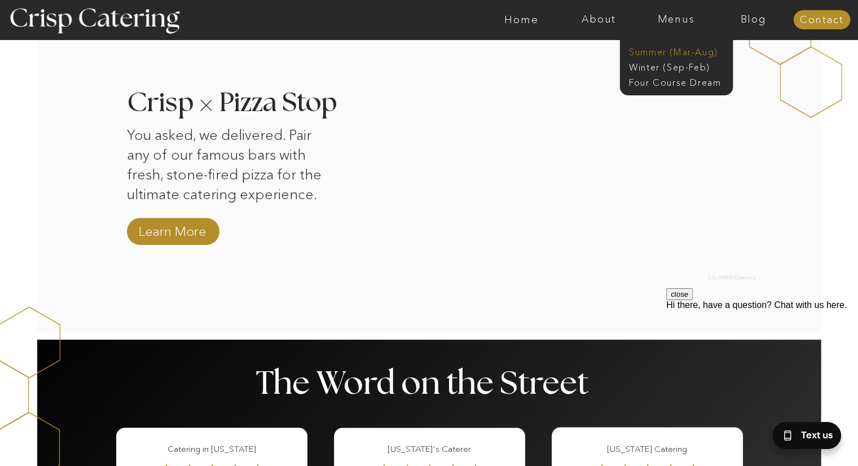  Describe the element at coordinates (676, 20) in the screenshot. I see `a: Menus` at that location.